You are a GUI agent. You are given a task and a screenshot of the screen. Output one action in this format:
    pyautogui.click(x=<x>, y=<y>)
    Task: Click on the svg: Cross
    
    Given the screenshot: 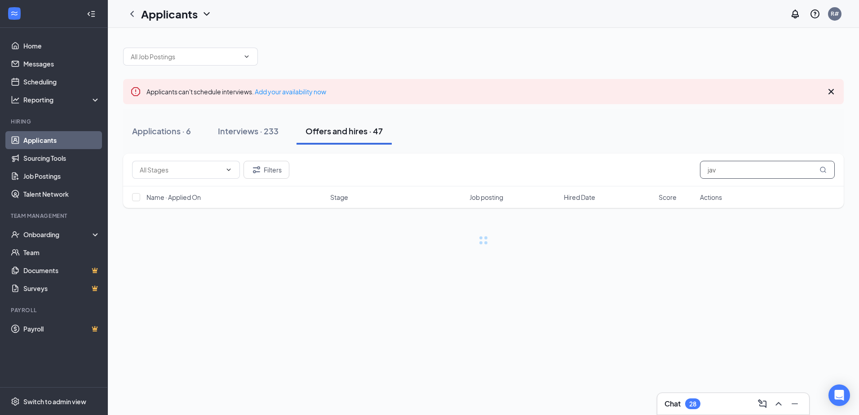 What is the action you would take?
    pyautogui.click(x=832, y=92)
    